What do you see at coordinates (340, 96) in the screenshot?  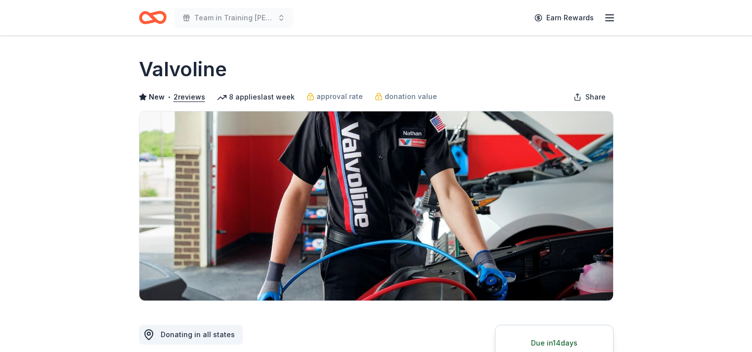 I see `span: approval rate` at bounding box center [340, 96].